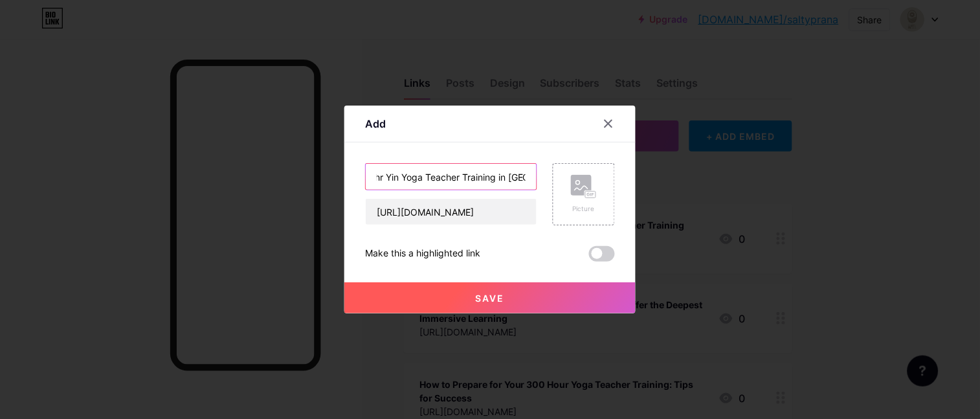  I want to click on input: Title, so click(452, 177).